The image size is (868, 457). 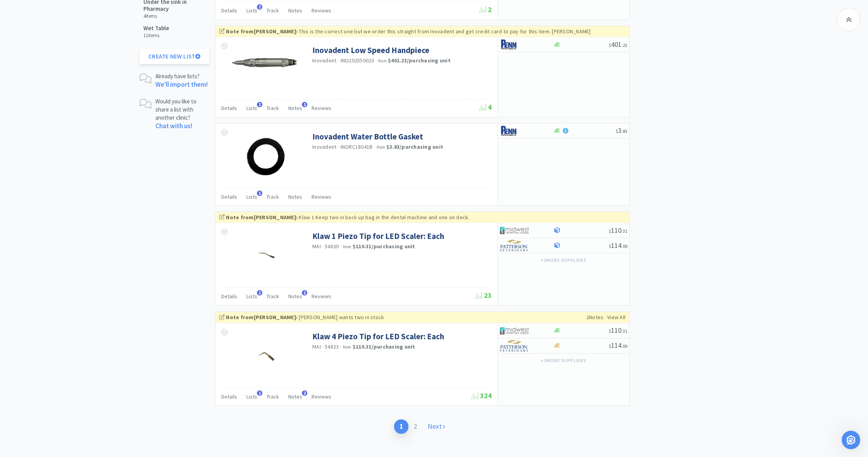 I want to click on span: INORC18041B, so click(x=356, y=147).